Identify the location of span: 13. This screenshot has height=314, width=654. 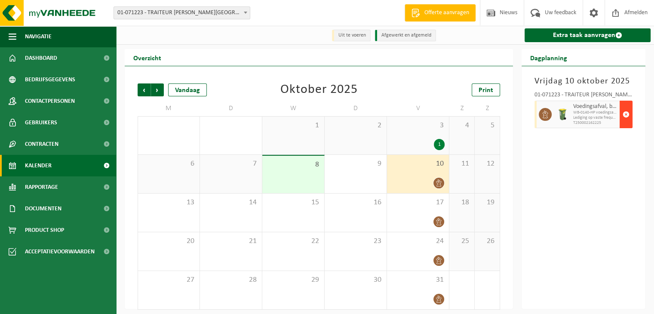
(168, 202).